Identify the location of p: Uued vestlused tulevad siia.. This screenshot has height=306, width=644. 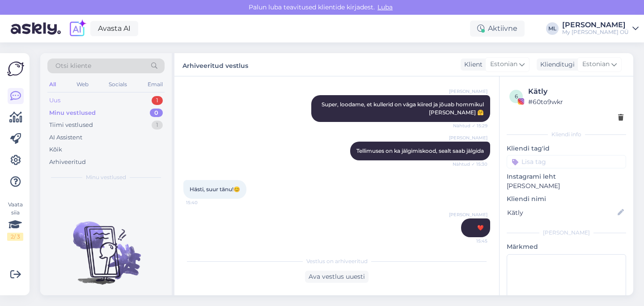
(106, 298).